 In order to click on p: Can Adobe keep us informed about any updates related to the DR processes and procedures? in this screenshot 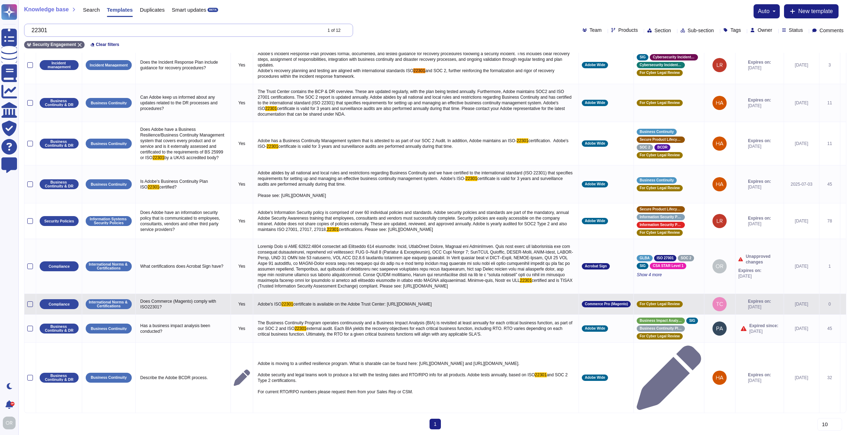, I will do `click(183, 103)`.